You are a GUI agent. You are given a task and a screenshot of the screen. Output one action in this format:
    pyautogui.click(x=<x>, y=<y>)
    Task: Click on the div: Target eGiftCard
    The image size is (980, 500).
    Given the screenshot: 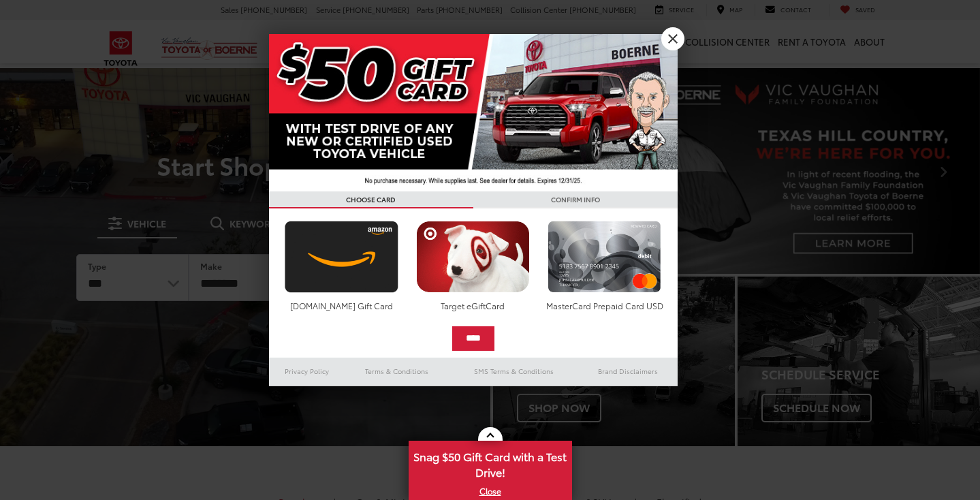 What is the action you would take?
    pyautogui.click(x=473, y=305)
    